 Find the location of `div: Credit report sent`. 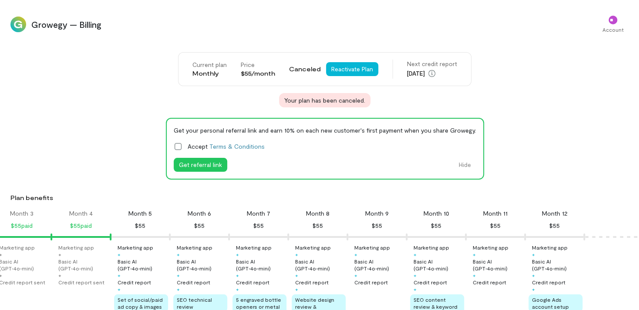

div: Credit report sent is located at coordinates (81, 282).